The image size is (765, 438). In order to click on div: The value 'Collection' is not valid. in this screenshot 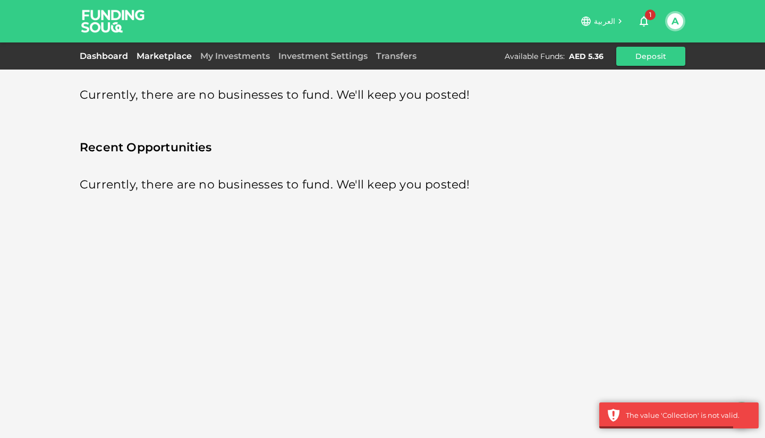, I will do `click(688, 416)`.